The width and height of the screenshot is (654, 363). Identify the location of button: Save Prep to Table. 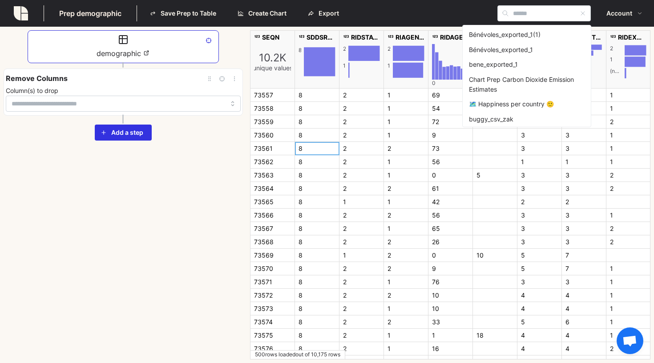
(184, 13).